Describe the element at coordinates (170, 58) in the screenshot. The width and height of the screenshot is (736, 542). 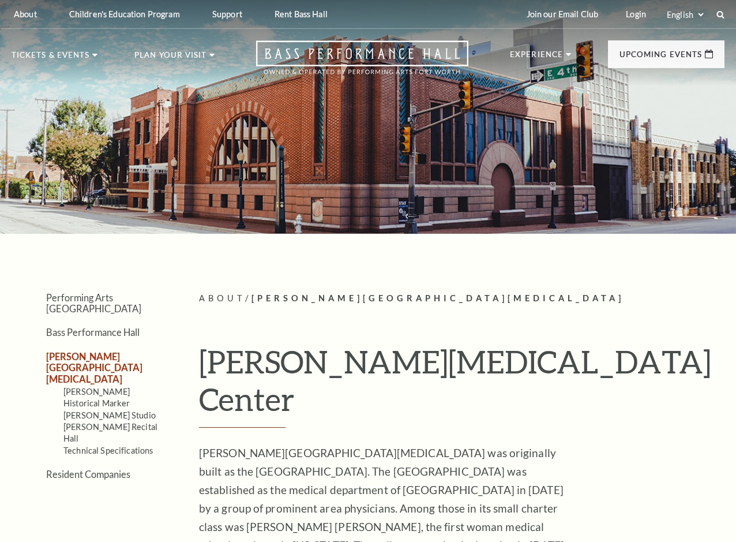
I see `p: Plan Your Visit` at that location.